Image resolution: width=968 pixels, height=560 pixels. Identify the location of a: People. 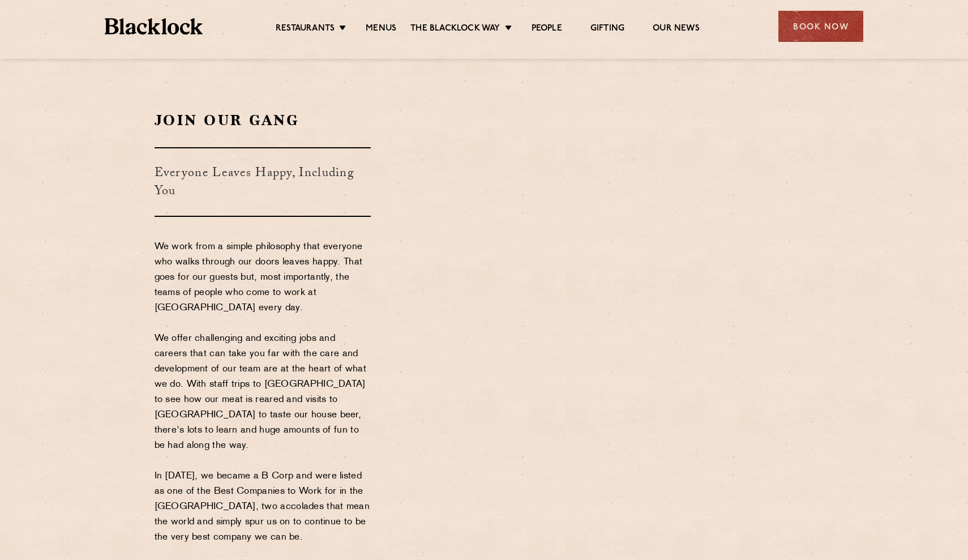
(547, 30).